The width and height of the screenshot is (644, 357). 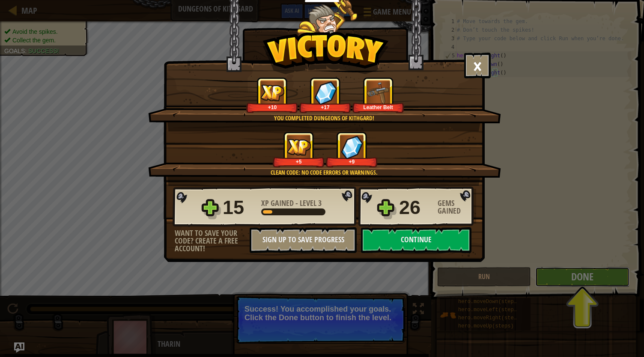 I want to click on div: Clean code: no code errors or warnings., so click(x=324, y=173).